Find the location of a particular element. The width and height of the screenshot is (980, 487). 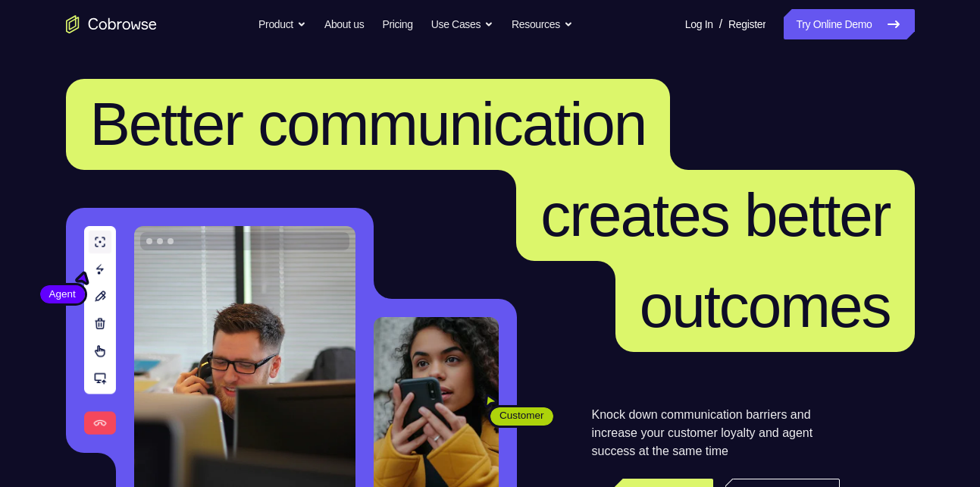

a: Pricing is located at coordinates (397, 24).